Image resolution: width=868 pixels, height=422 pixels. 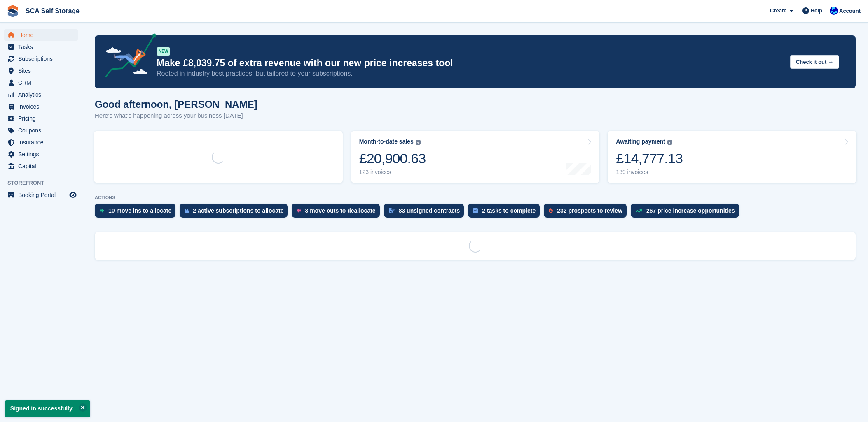 What do you see at coordinates (834, 11) in the screenshot?
I see `img: Kelly Neesham` at bounding box center [834, 11].